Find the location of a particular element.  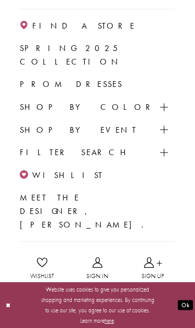

a: Sign Up is located at coordinates (153, 269).